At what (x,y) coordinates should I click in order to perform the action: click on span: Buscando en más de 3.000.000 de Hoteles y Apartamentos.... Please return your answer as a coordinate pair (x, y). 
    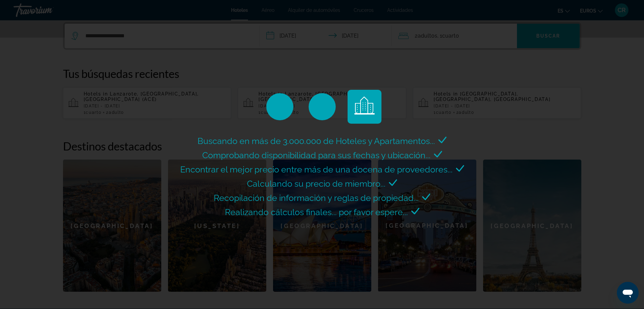
    Looking at the image, I should click on (316, 141).